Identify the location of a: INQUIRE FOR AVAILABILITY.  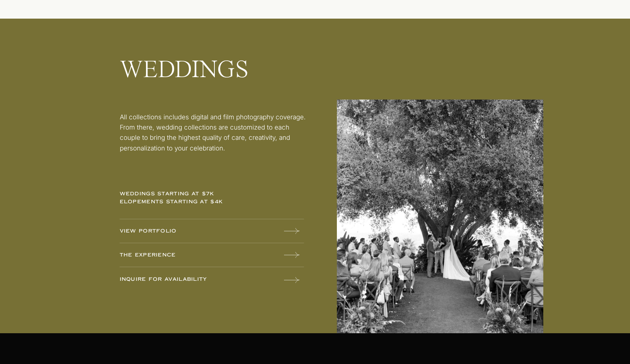
(179, 280).